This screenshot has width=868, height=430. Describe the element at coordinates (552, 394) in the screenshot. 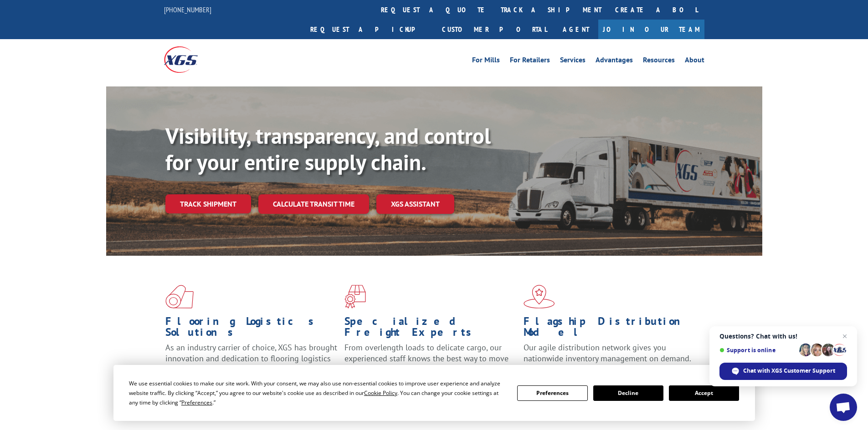

I see `button: Preferences` at that location.